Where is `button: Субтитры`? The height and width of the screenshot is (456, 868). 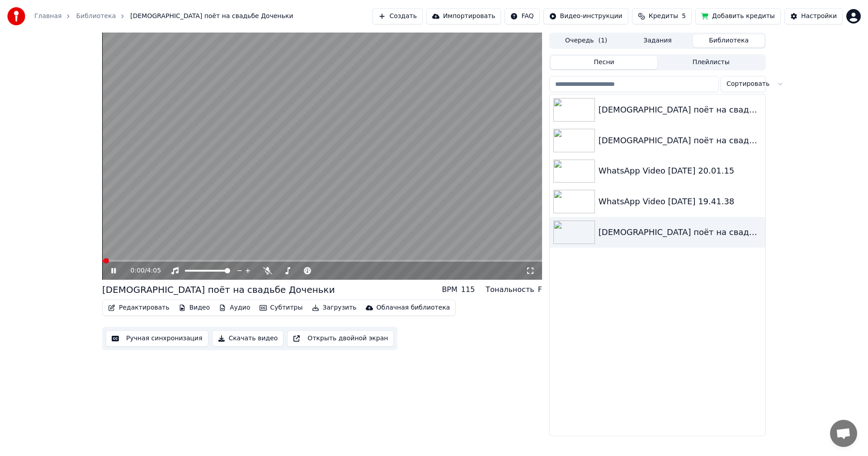 button: Субтитры is located at coordinates (281, 308).